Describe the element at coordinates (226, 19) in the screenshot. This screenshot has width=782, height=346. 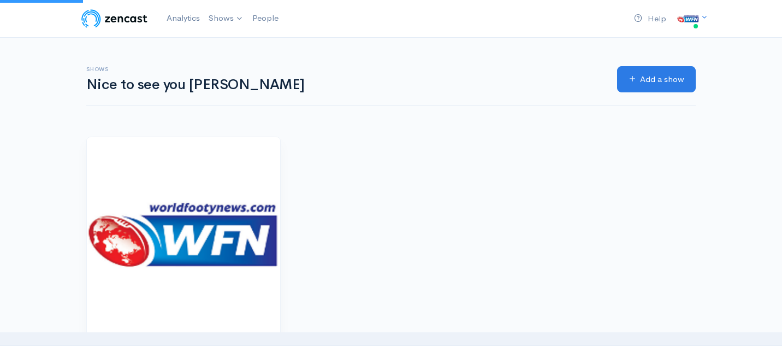
I see `a: Shows` at that location.